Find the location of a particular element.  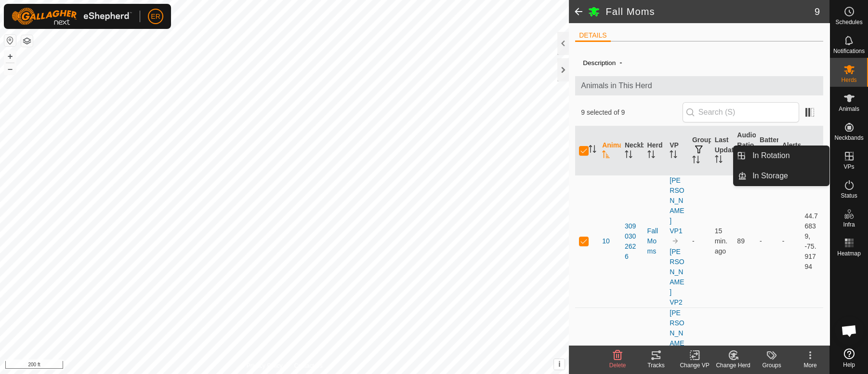

th: Audio Ratio (%) is located at coordinates (745, 151).